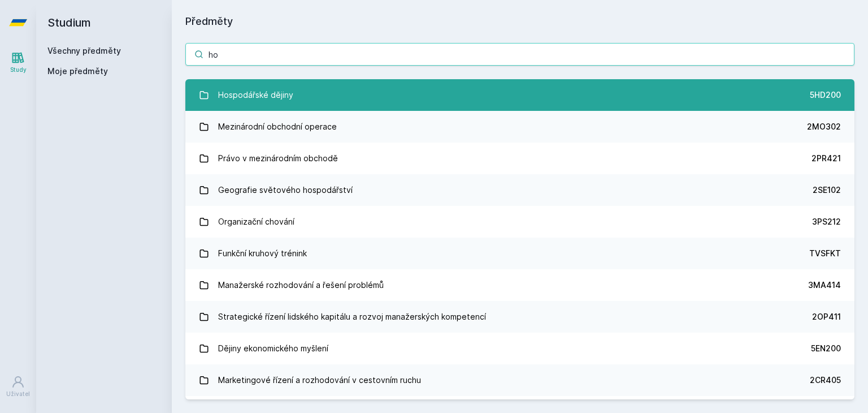 This screenshot has height=413, width=868. Describe the element at coordinates (263, 254) in the screenshot. I see `div: Funkční kruhový trénink` at that location.